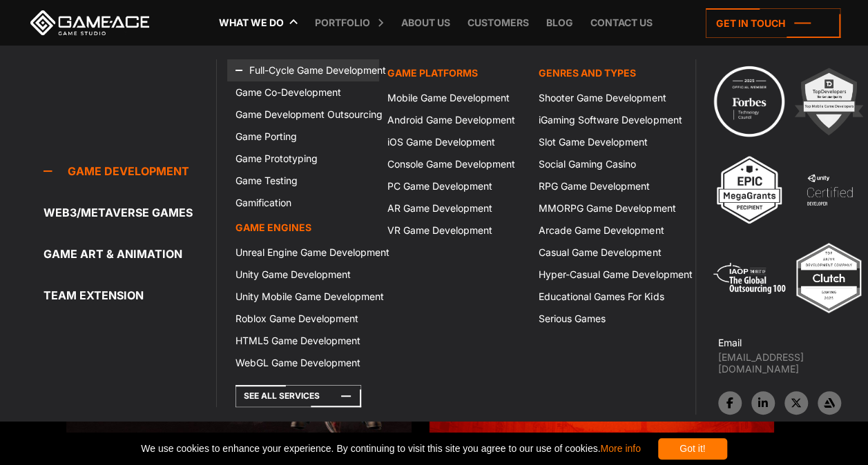 This screenshot has height=465, width=868. What do you see at coordinates (303, 114) in the screenshot?
I see `a: Game Development Outsourcing` at bounding box center [303, 114].